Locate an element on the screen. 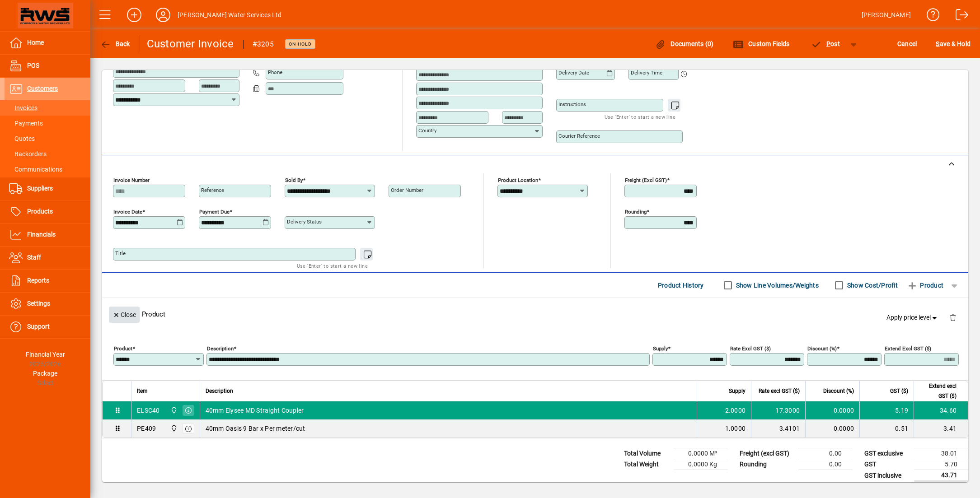 The height and width of the screenshot is (498, 980). span: Extend excl GST ($) is located at coordinates (938, 391).